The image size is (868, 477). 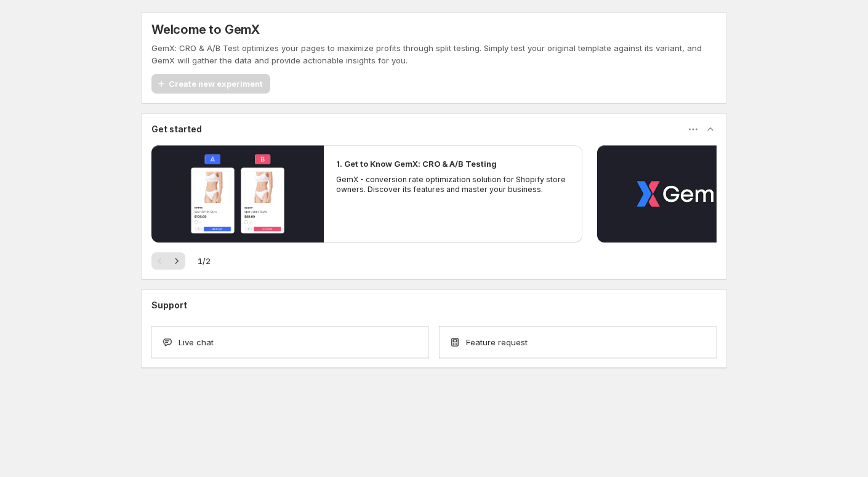 I want to click on span: Feature request, so click(x=497, y=342).